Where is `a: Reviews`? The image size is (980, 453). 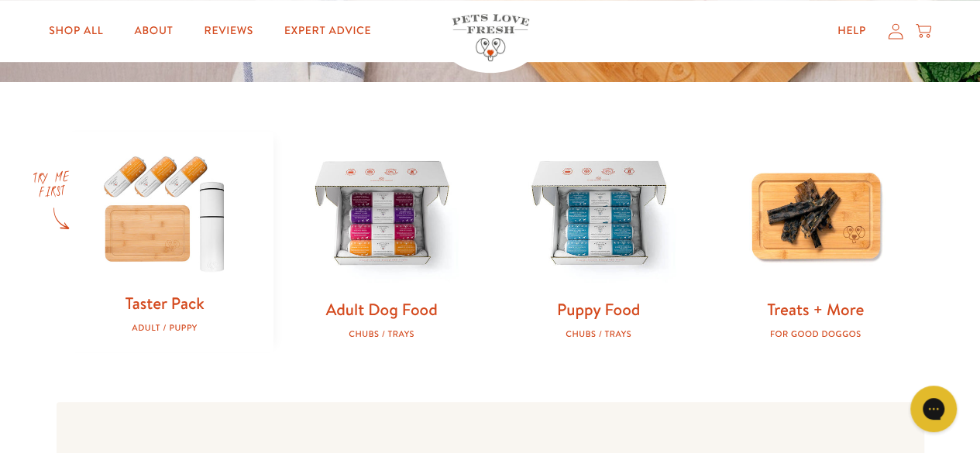 a: Reviews is located at coordinates (229, 31).